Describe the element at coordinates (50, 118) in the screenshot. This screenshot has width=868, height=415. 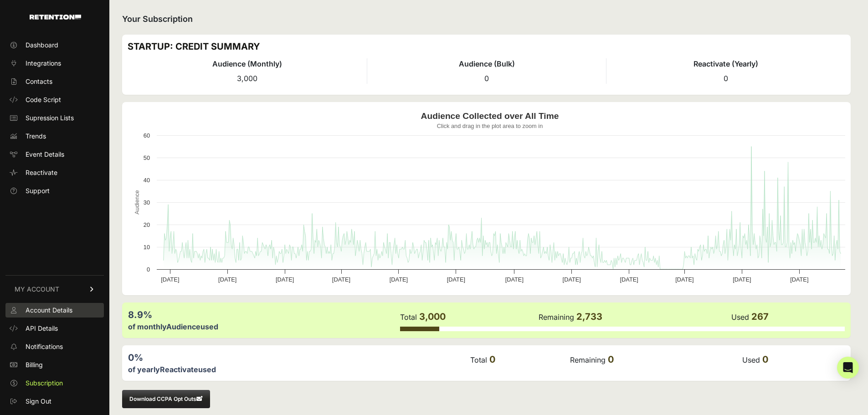
I see `span: Supression Lists` at that location.